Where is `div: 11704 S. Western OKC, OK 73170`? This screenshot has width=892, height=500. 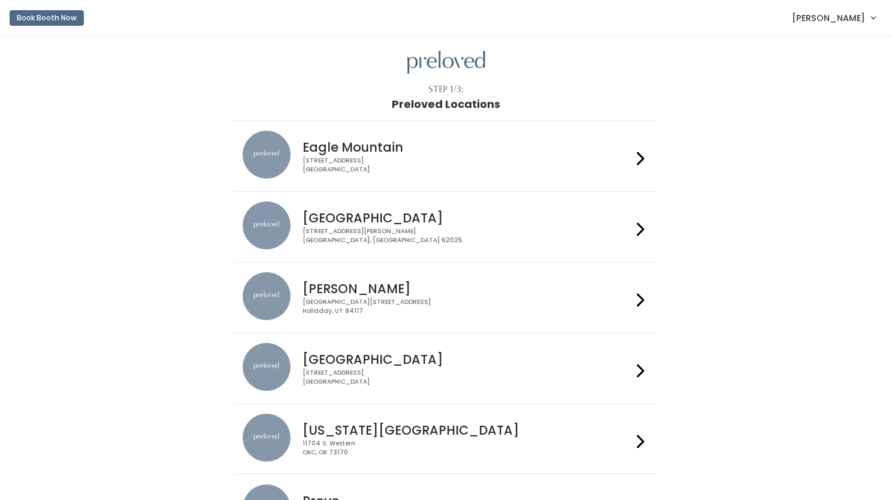 div: 11704 S. Western OKC, OK 73170 is located at coordinates (467, 448).